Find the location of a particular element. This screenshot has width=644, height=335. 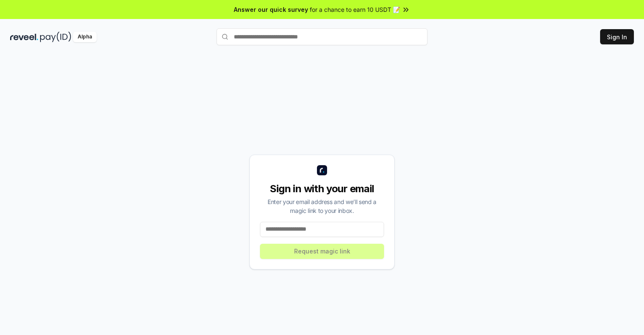

img: logo_small is located at coordinates (322, 170).